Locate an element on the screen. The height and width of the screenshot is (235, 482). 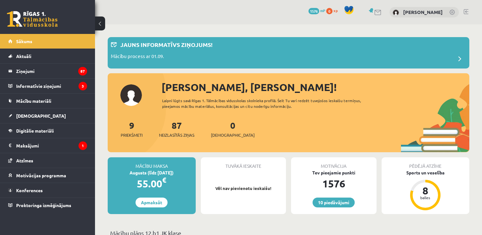
a: Ziņojumi87 is located at coordinates (47, 71).